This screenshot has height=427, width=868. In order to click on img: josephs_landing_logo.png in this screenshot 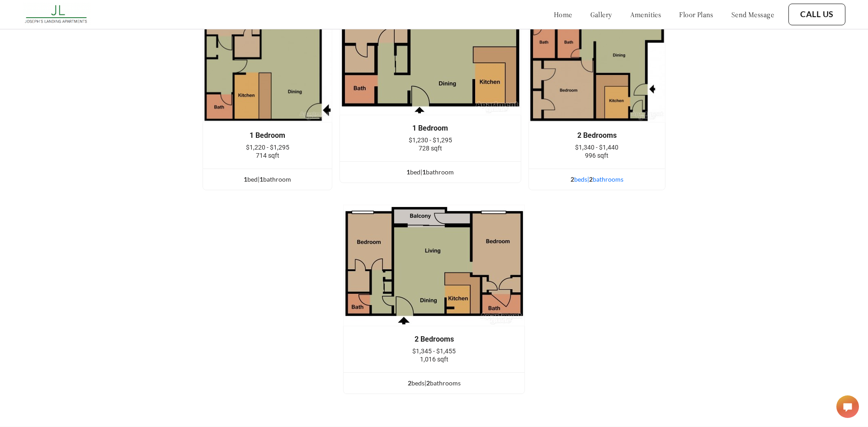, I will do `click(56, 14)`.